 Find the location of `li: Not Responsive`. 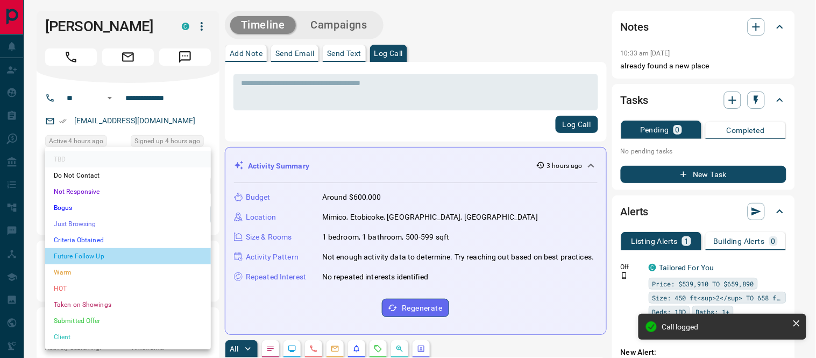

li: Not Responsive is located at coordinates (128, 191).